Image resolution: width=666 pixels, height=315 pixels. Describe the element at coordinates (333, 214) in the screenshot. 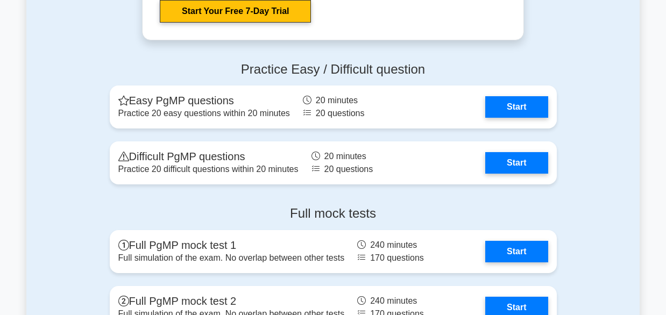

I see `h4: Full mock tests` at that location.